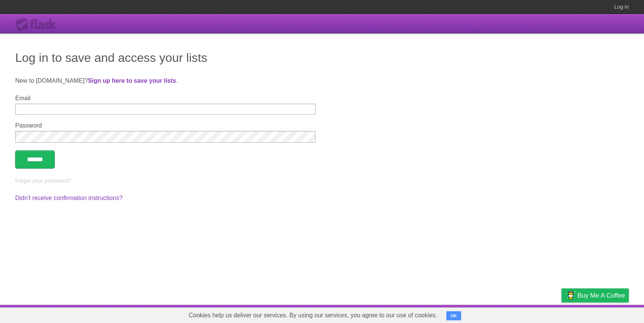  Describe the element at coordinates (501, 314) in the screenshot. I see `a: Developers` at that location.